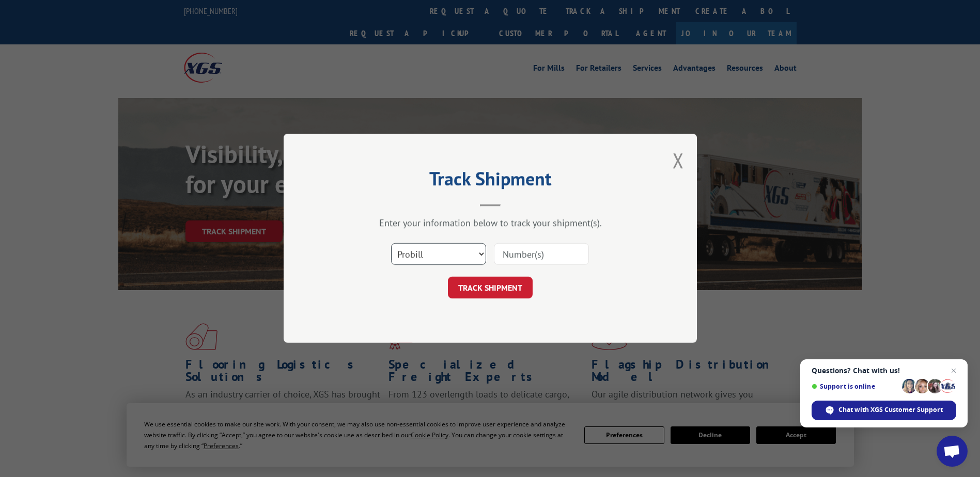  Describe the element at coordinates (541, 254) in the screenshot. I see `input: Number(s)` at that location.